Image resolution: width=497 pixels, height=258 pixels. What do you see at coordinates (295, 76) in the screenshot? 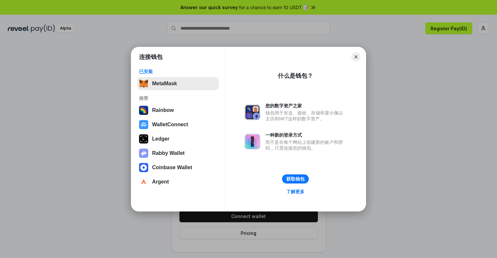
I see `div: 什么是钱包？` at bounding box center [295, 76].